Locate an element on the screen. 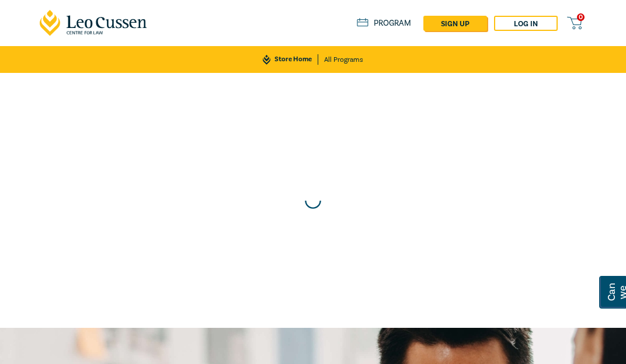 The height and width of the screenshot is (364, 626). a: Store Home is located at coordinates (290, 59).